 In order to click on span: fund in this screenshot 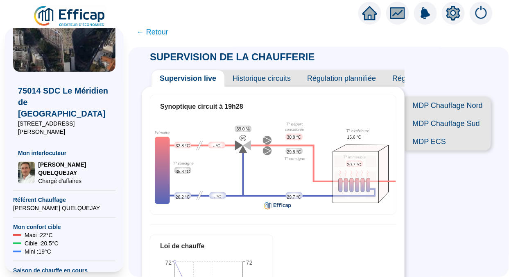, I will do `click(398, 13)`.